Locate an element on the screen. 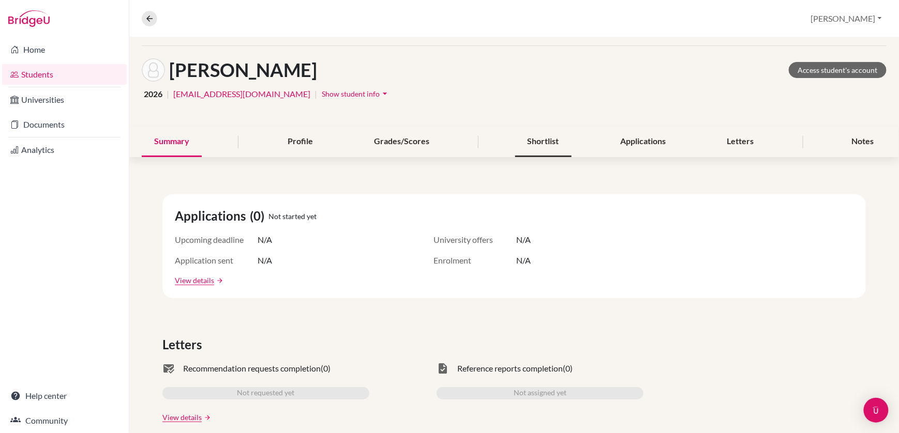 The image size is (899, 433). img: Bridge-U is located at coordinates (29, 19).